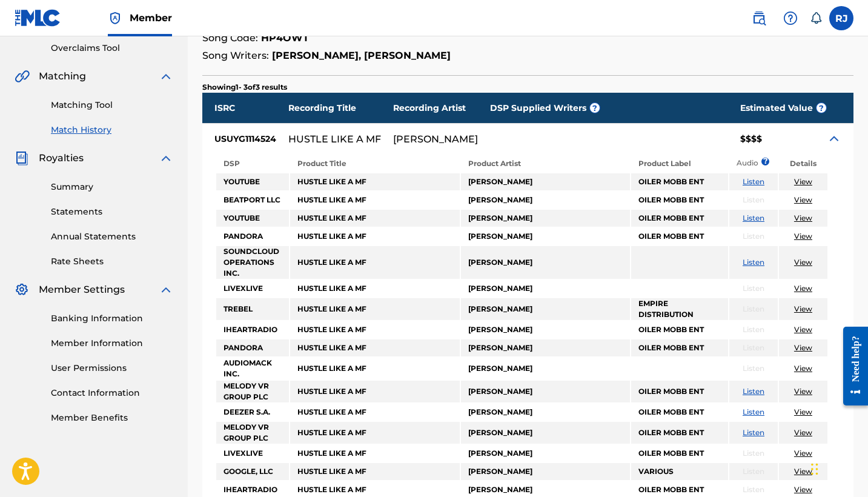  Describe the element at coordinates (61, 158) in the screenshot. I see `span: Royalties` at that location.